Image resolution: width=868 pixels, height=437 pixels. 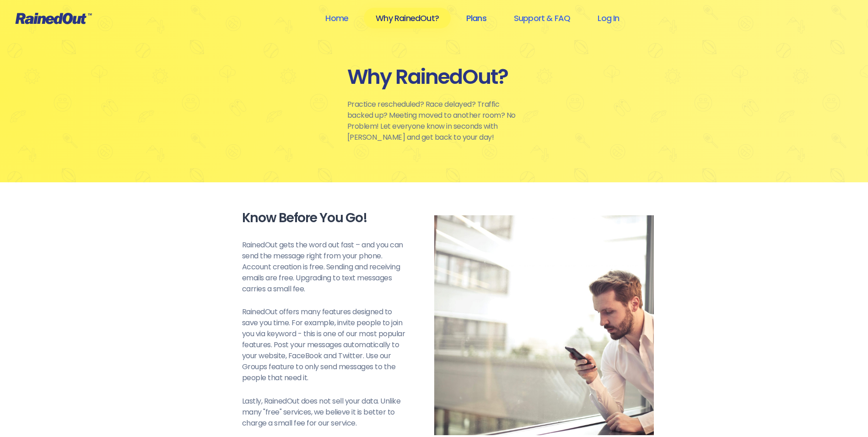 I want to click on a: Plans, so click(x=476, y=18).